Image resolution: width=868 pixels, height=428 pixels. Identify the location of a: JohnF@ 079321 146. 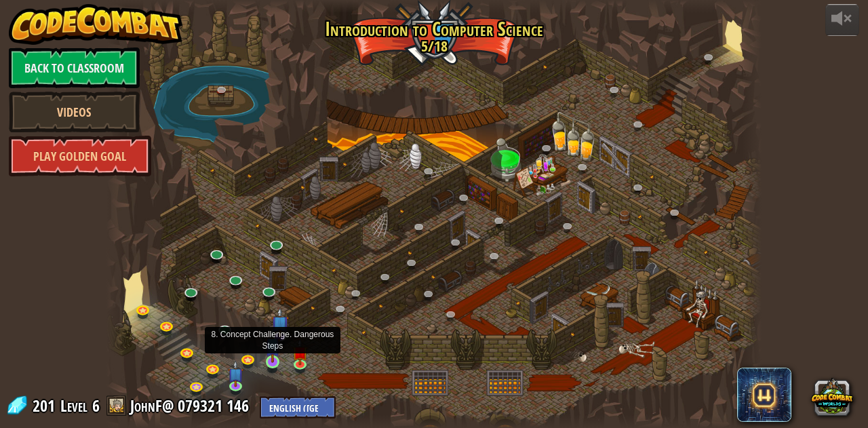
(191, 406).